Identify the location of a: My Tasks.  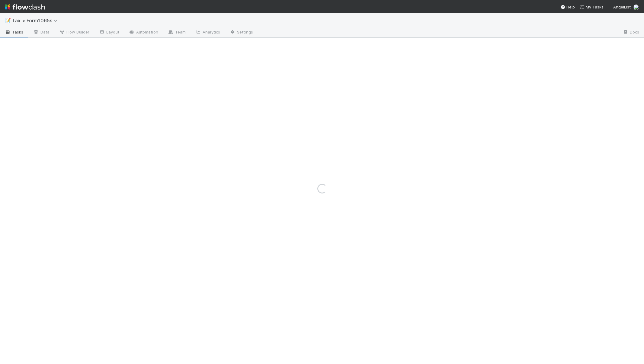
(592, 7).